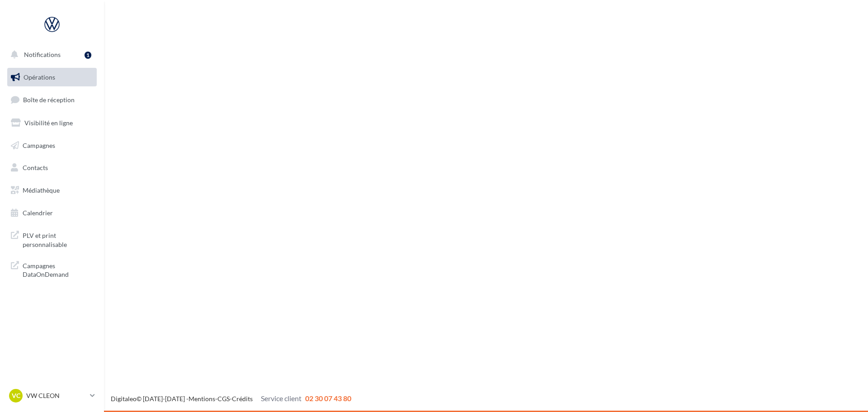  Describe the element at coordinates (50, 55) in the screenshot. I see `button: Notifications 1` at that location.